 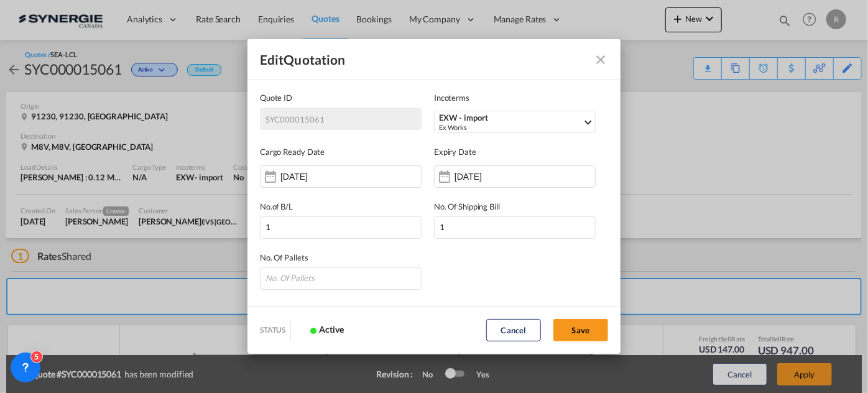 What do you see at coordinates (341, 153) in the screenshot?
I see `label: Cargo Ready Date` at bounding box center [341, 153].